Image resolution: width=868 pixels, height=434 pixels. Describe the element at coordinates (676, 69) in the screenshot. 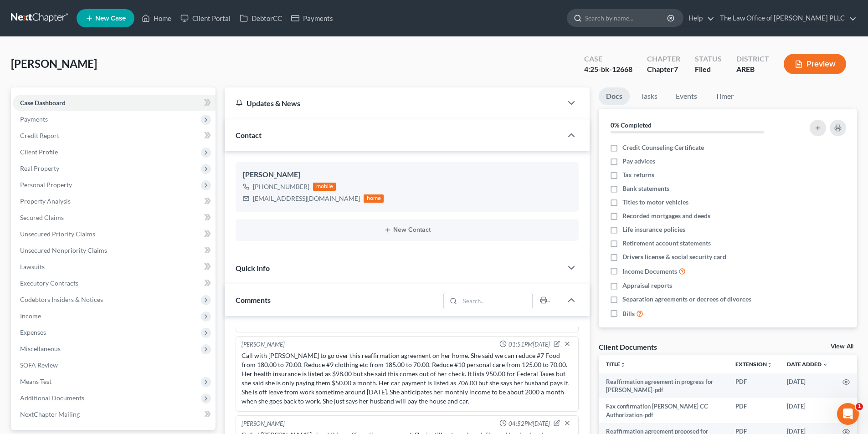

I see `span: 7` at that location.